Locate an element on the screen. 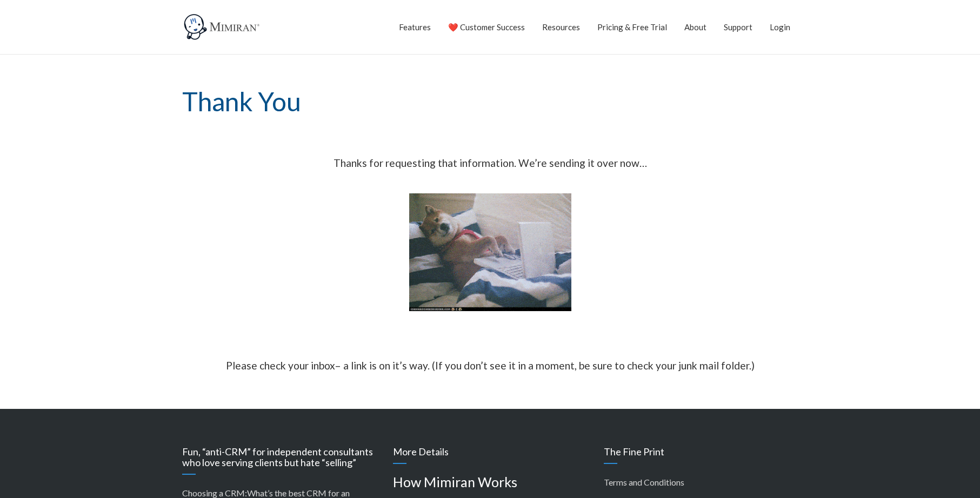 This screenshot has width=980, height=498. img: dog typing is located at coordinates (490, 253).